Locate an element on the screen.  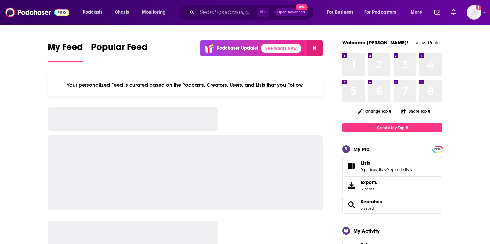
span: PRO is located at coordinates (438, 149).